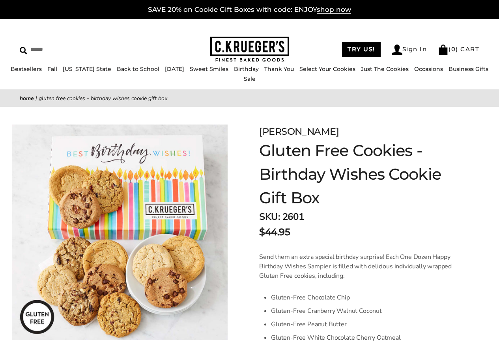  Describe the element at coordinates (209, 69) in the screenshot. I see `a: Sweet Smiles` at that location.